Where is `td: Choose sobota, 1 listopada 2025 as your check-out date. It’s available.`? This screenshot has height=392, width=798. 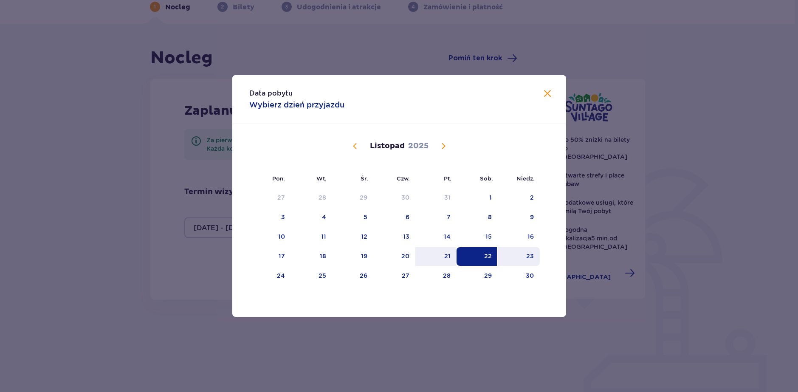 td: Choose sobota, 1 listopada 2025 as your check-out date. It’s available. is located at coordinates (477, 198).